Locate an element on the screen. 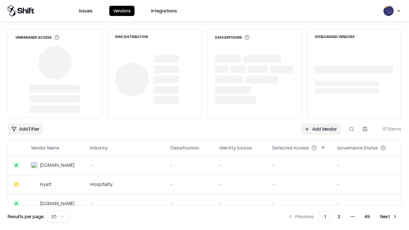 The height and width of the screenshot is (230, 409). p: Results per page: is located at coordinates (26, 217).